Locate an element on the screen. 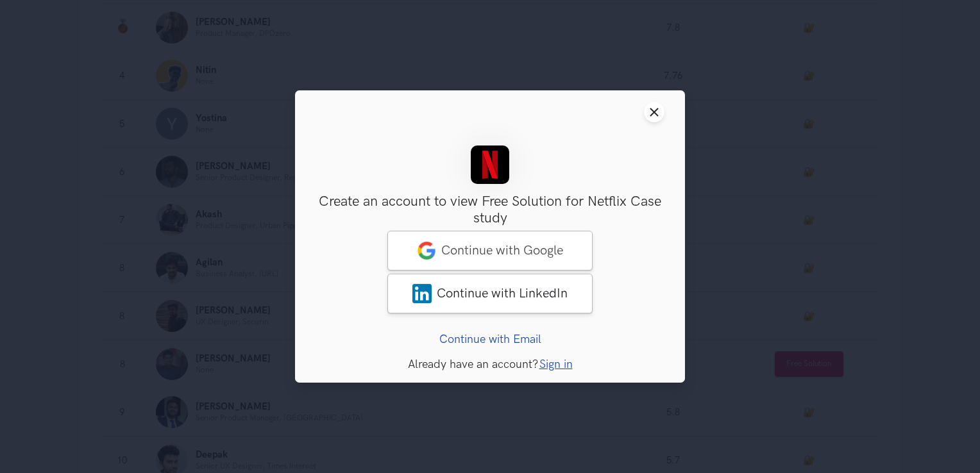 This screenshot has height=473, width=980. h3: Create an account to view Free Solution for Netflix Case study is located at coordinates (490, 211).